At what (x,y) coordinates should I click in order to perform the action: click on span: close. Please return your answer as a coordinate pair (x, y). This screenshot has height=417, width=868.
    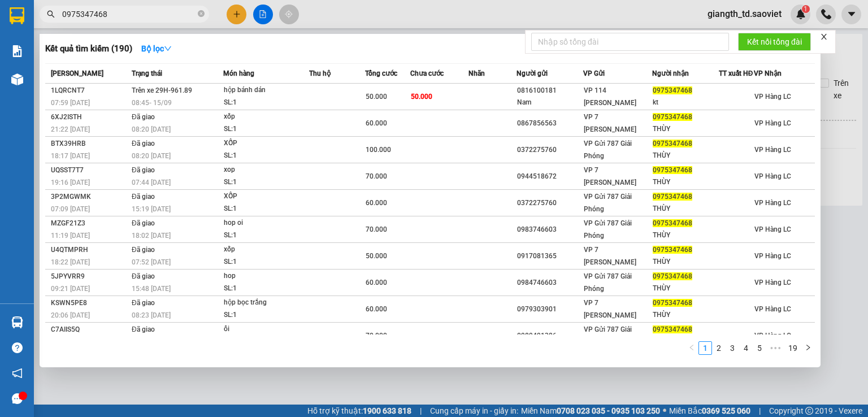
    Looking at the image, I should click on (824, 37).